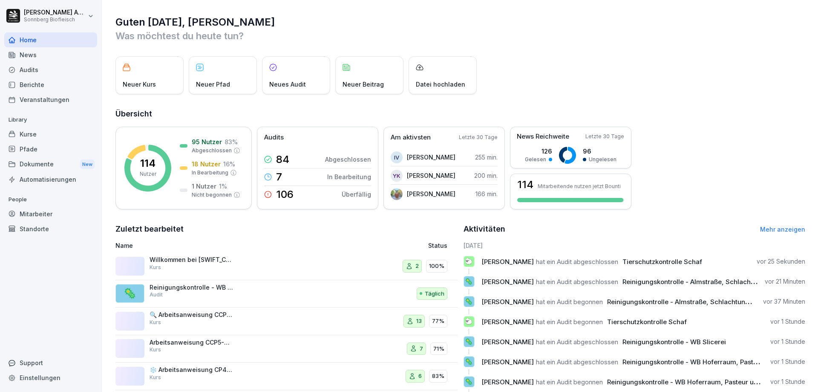 The image size is (818, 392). Describe the element at coordinates (204, 186) in the screenshot. I see `p: 1 Nutzer` at that location.